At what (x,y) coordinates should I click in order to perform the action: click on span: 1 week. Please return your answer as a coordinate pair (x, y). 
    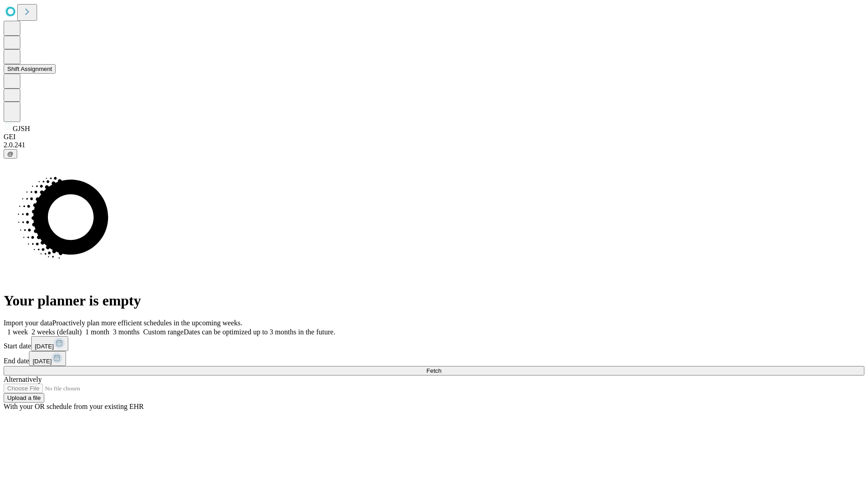
    Looking at the image, I should click on (17, 332).